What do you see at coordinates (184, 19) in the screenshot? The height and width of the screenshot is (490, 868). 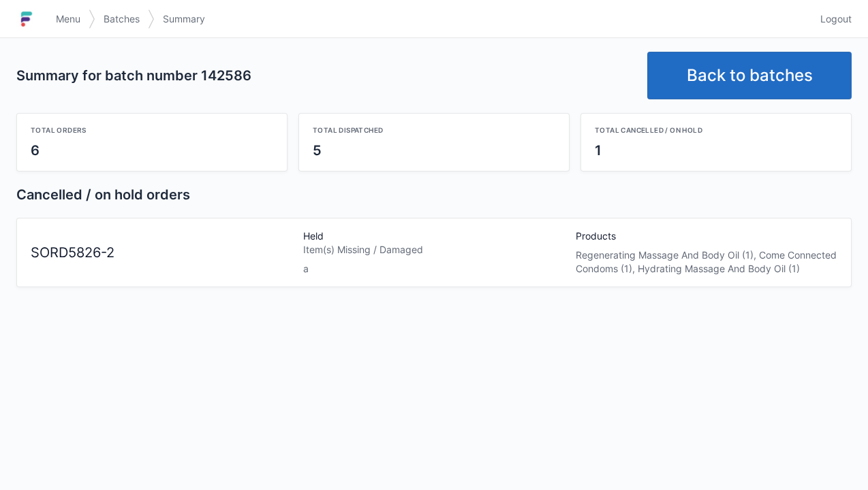 I see `span: Summary` at bounding box center [184, 19].